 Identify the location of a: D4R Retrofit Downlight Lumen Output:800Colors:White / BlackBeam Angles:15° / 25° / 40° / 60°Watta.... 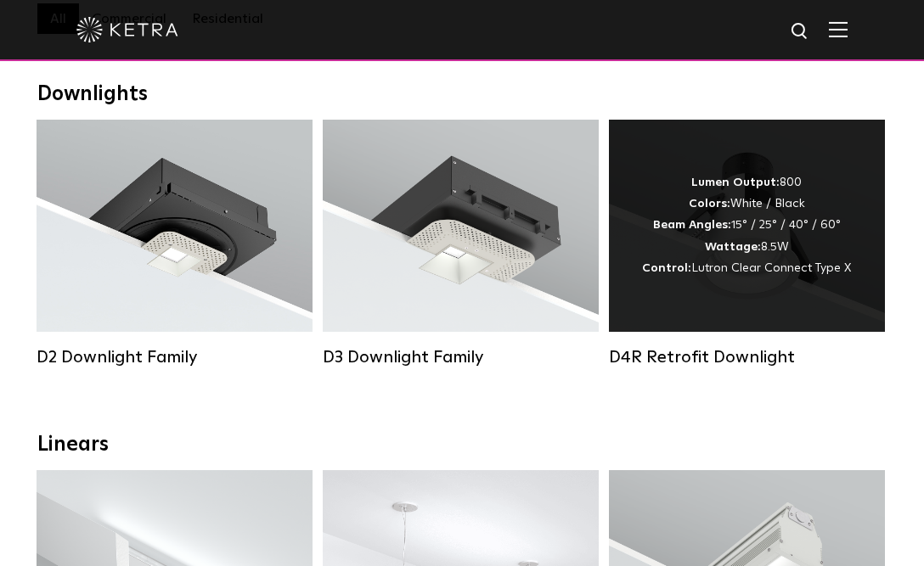
(746, 248).